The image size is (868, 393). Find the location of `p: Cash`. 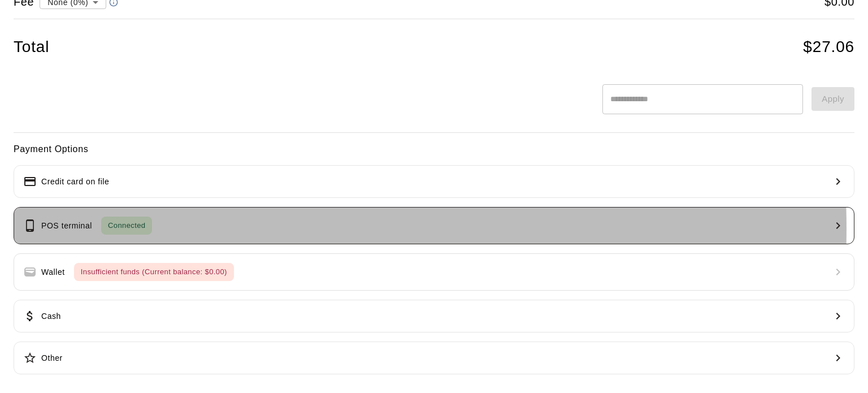

p: Cash is located at coordinates (51, 316).